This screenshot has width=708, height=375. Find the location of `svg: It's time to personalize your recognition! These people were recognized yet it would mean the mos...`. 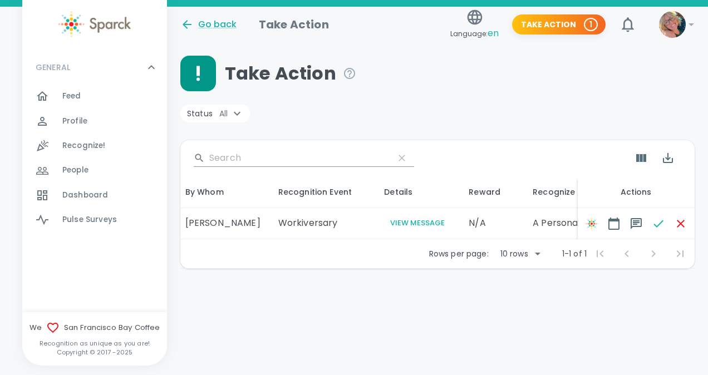

svg: It's time to personalize your recognition! These people were recognized yet it would mean the mos... is located at coordinates (350, 74).